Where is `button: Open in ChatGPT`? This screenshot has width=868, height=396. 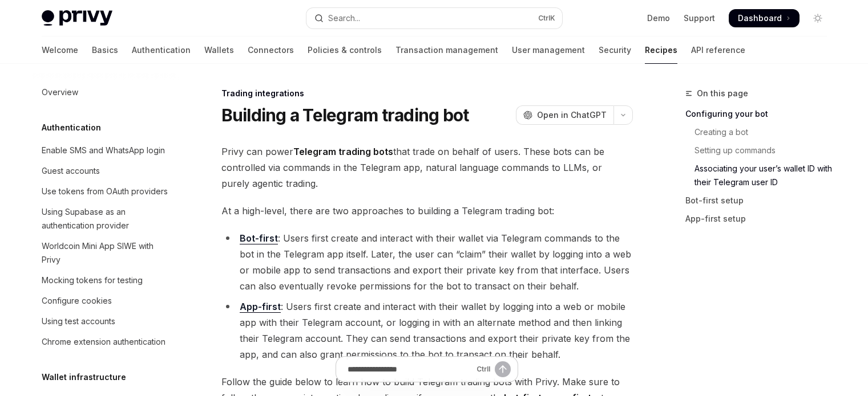 button: Open in ChatGPT is located at coordinates (564, 115).